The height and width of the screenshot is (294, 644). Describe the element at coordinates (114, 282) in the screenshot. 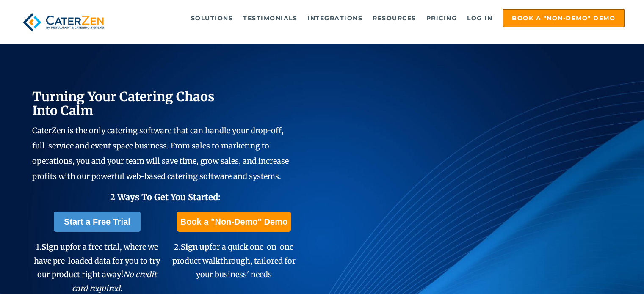

I see `em: No credit card required.` at that location.